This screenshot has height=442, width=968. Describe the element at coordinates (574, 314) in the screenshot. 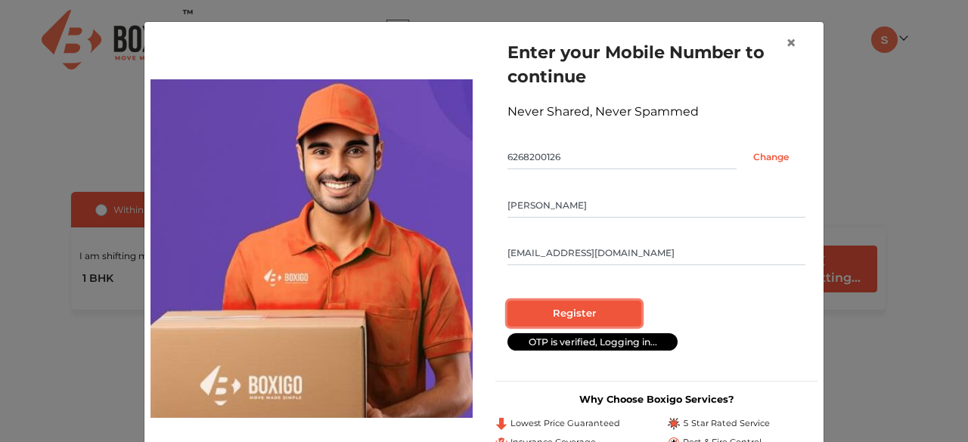

I see `input: Register` at that location.